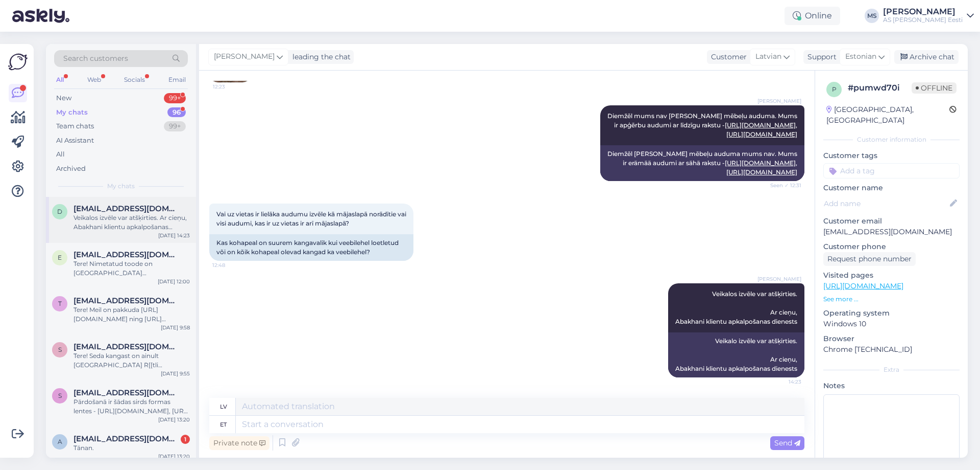 Image resolution: width=980 pixels, height=470 pixels. Describe the element at coordinates (892, 385) in the screenshot. I see `p: Notes` at that location.